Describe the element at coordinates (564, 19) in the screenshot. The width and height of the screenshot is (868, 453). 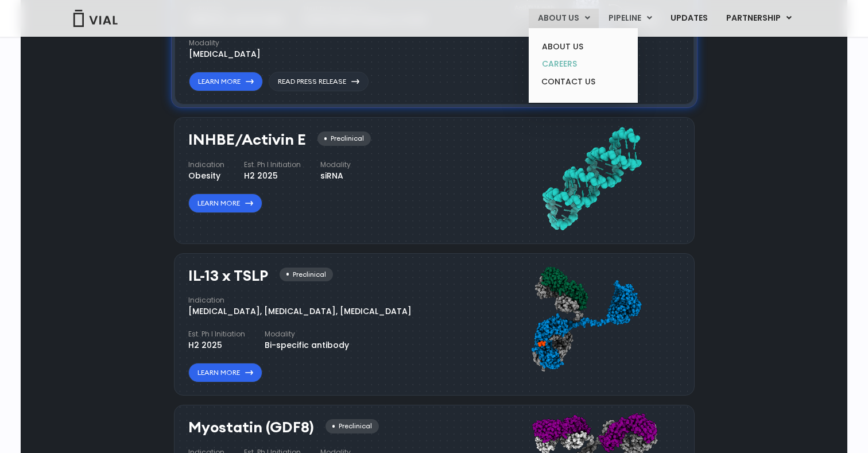
I see `a: ABOUT USMenu Toggle` at that location.